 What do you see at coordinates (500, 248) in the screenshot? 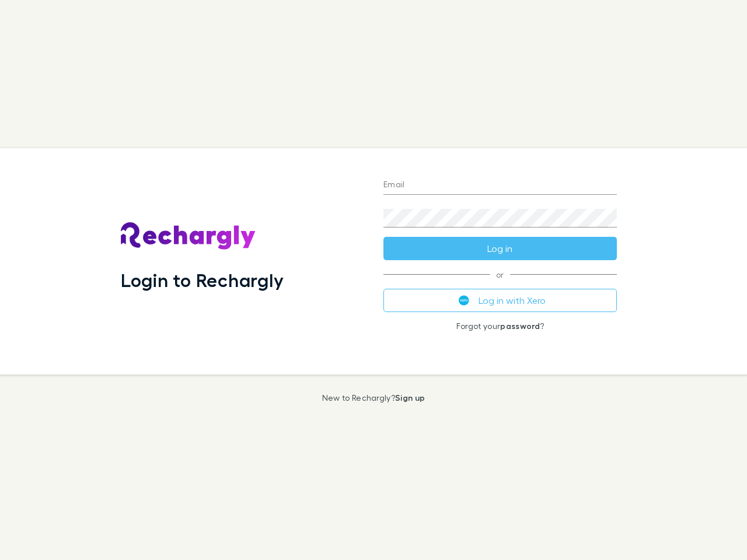
I see `button: Log in` at bounding box center [500, 248].